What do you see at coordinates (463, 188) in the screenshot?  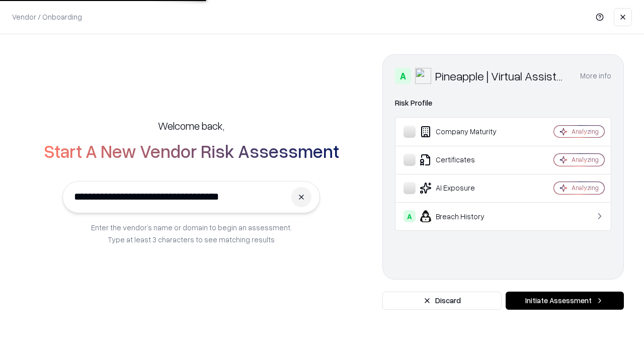 I see `div: AI Exposure` at bounding box center [463, 188].